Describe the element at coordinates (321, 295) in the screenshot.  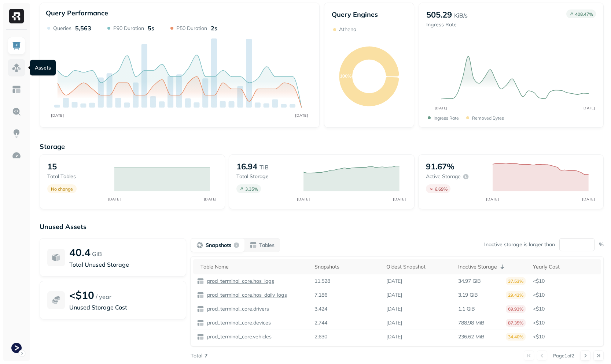
I see `p: 7,186` at that location.